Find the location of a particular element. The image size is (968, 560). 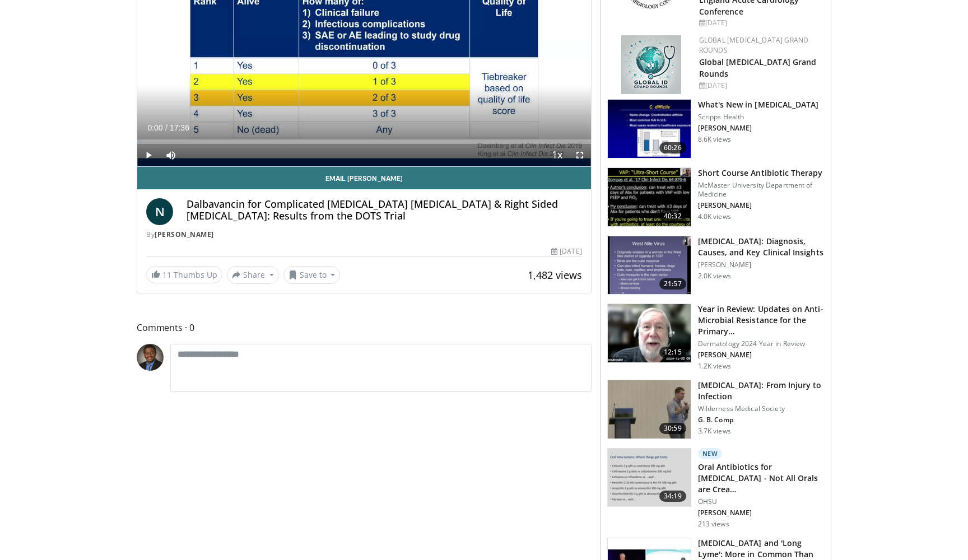

button: Save to is located at coordinates (312, 275).